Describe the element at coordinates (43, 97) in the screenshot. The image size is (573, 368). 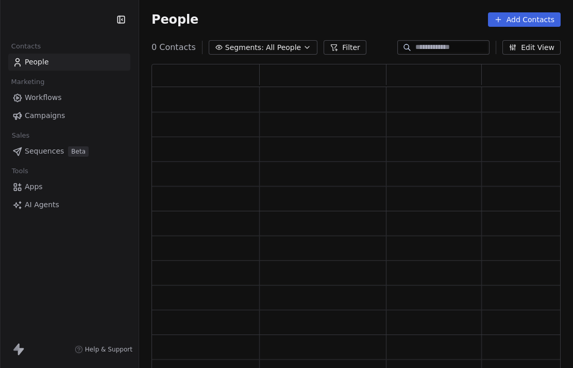
I see `span: Workflows` at that location.